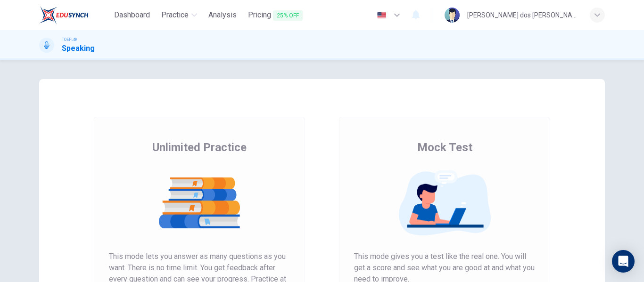  What do you see at coordinates (223, 15) in the screenshot?
I see `a: Analysis` at bounding box center [223, 15].